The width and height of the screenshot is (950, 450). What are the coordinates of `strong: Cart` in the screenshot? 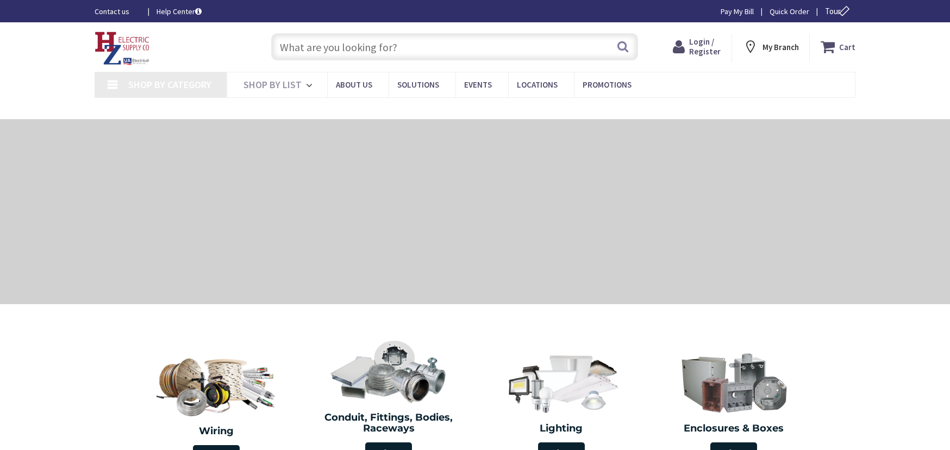 It's located at (848, 47).